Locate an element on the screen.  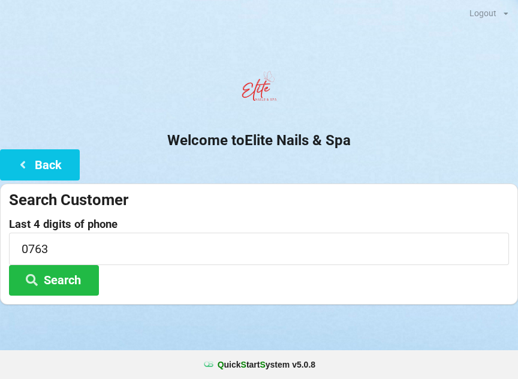
span: Q is located at coordinates (221, 365).